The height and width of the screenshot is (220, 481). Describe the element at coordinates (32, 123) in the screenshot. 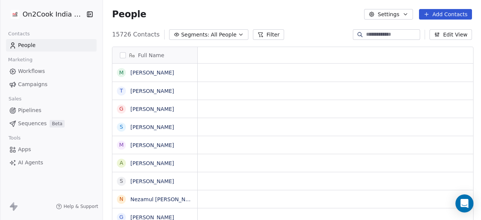

I see `span: Sequences` at that location.